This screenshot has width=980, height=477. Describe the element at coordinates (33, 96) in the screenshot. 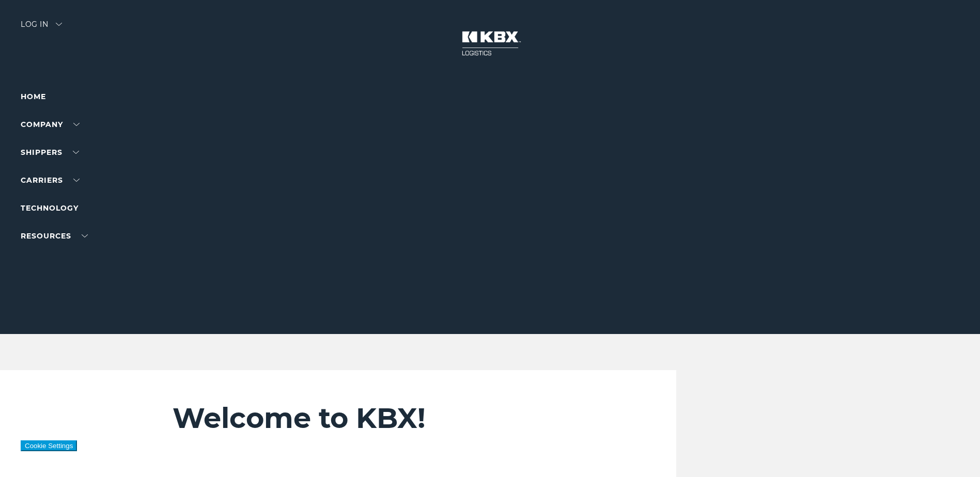

I see `a: Home` at that location.